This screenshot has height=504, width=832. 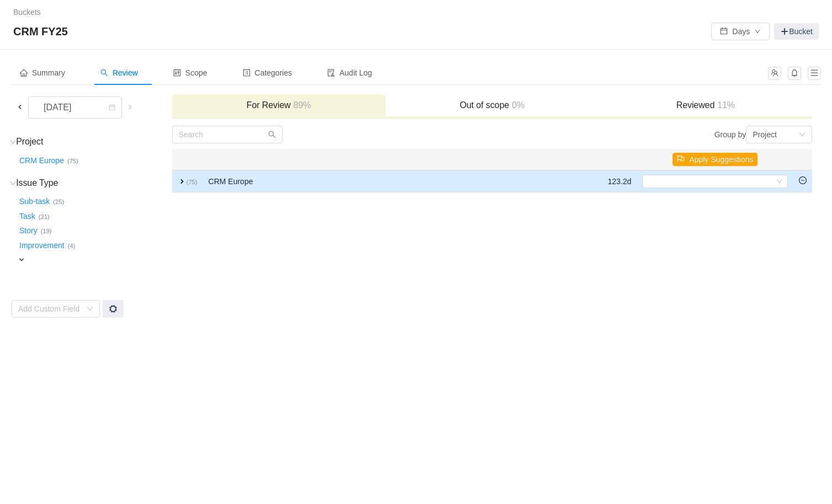 What do you see at coordinates (44, 31) in the screenshot?
I see `span: CRM FY25` at bounding box center [44, 31].